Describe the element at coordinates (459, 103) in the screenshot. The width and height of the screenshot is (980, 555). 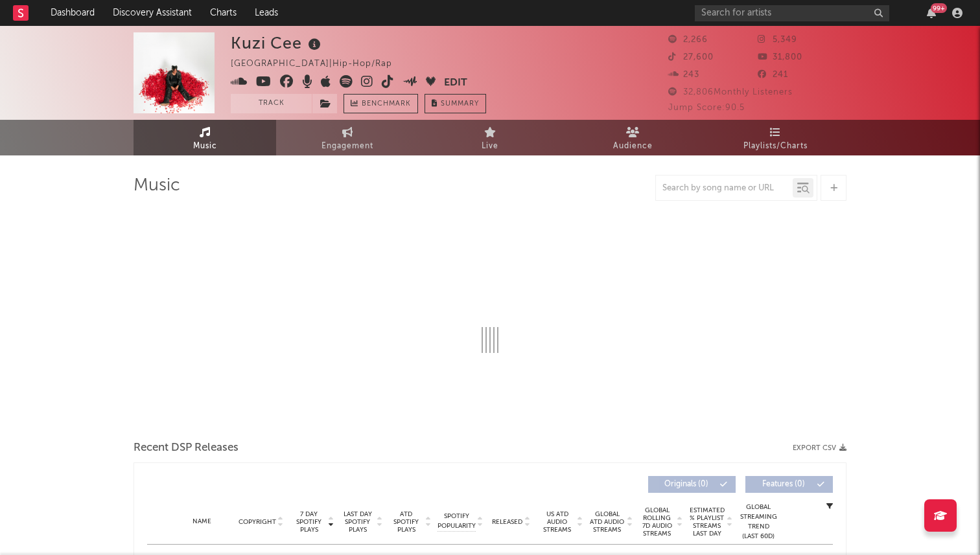
I see `span: Summary` at that location.